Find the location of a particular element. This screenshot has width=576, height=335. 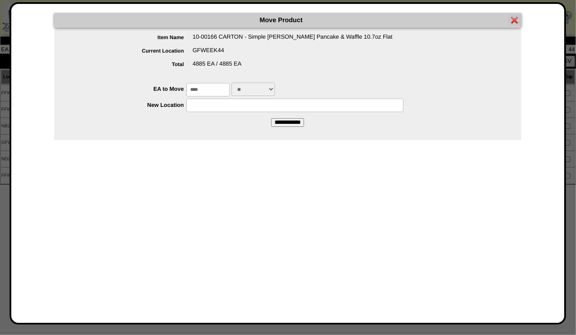

label: New Location is located at coordinates (129, 105).